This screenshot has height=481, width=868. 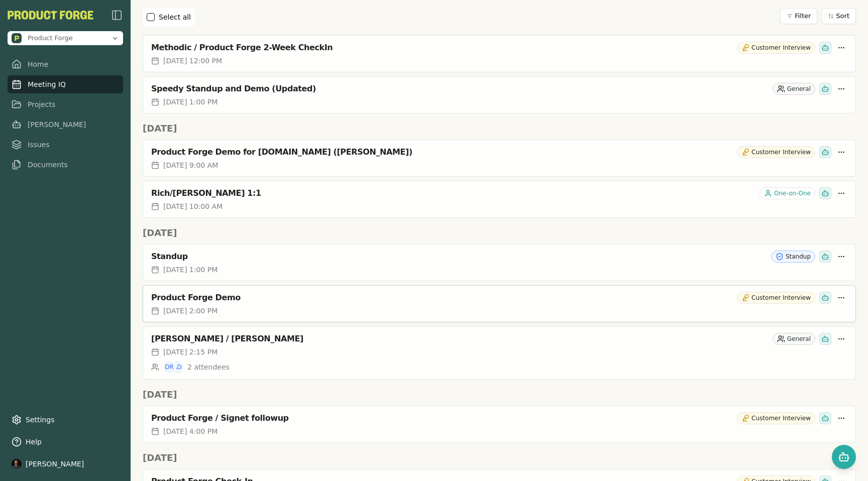 What do you see at coordinates (459, 89) in the screenshot?
I see `div: Speedy Standup and Demo (Updated)` at bounding box center [459, 89].